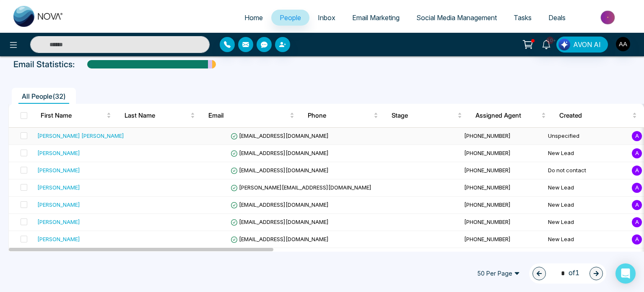  Describe the element at coordinates (456, 18) in the screenshot. I see `a: Social Media Management` at that location.